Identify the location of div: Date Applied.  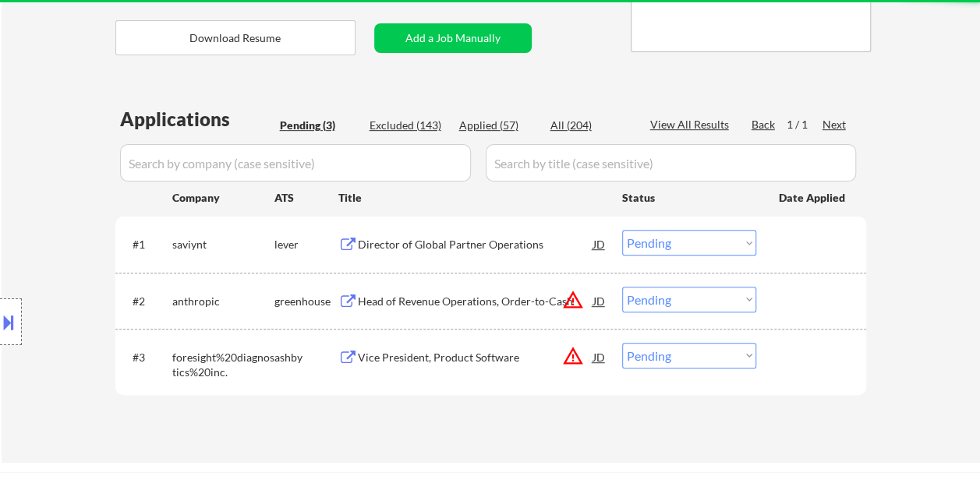
(813, 198).